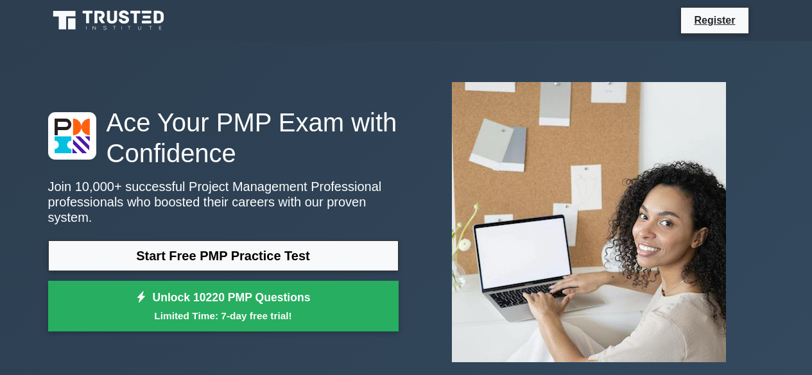 The width and height of the screenshot is (812, 375). What do you see at coordinates (223, 307) in the screenshot?
I see `a: Unlock 10220 PMP QuestionsLimited Time: 7-day free trial!` at bounding box center [223, 307].